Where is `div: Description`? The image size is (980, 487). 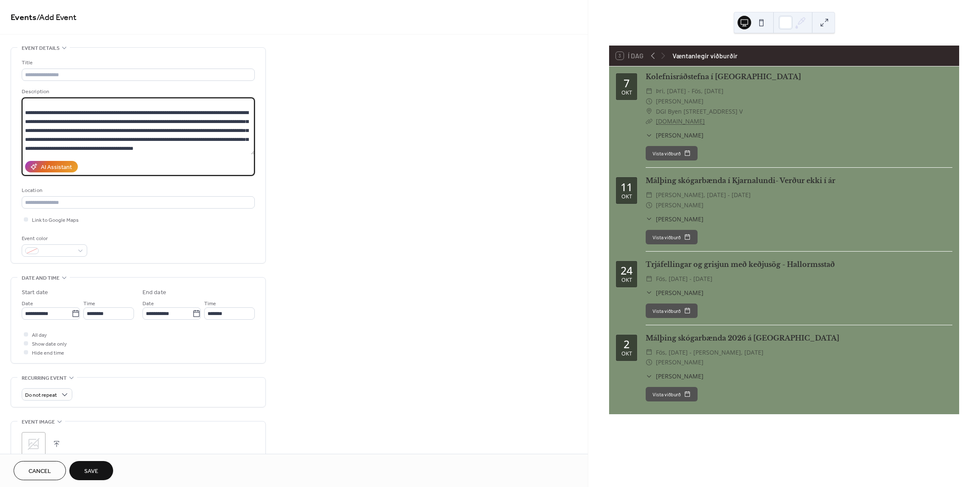
div: Description is located at coordinates (138, 92).